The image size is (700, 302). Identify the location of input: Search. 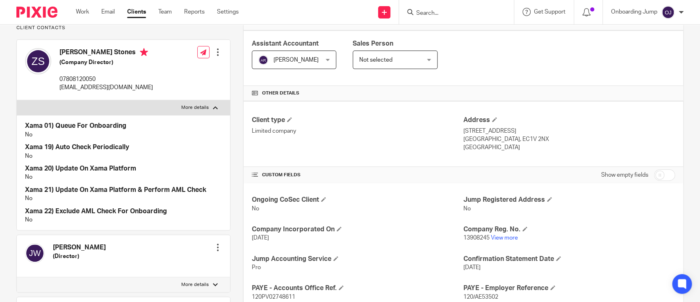
(453, 14).